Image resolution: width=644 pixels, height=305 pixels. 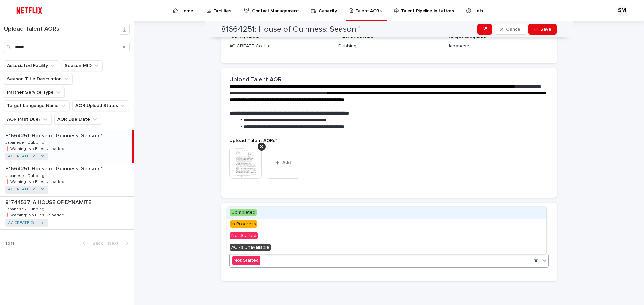 What do you see at coordinates (387, 248) in the screenshot?
I see `div: AORs Unavailable` at bounding box center [387, 248].